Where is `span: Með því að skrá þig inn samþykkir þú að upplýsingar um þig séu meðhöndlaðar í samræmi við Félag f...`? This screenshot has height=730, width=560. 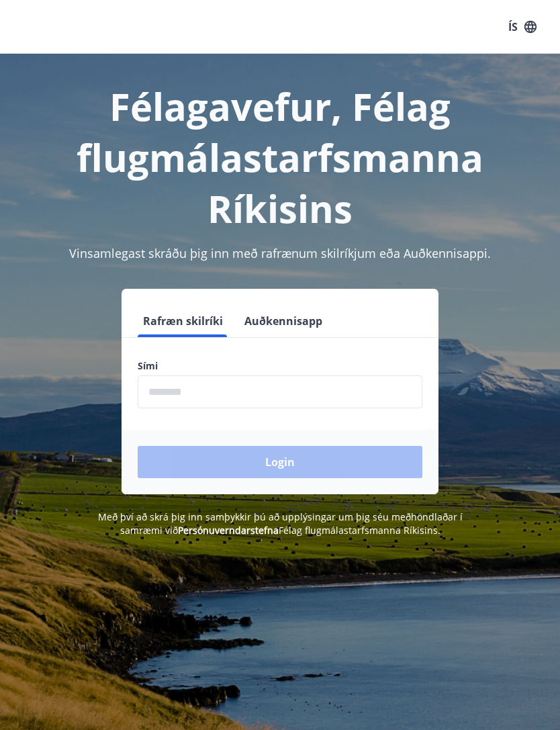 span: Með því að skrá þig inn samþykkir þú að upplýsingar um þig séu meðhöndlaðar í samræmi við Félag f... is located at coordinates (280, 524).